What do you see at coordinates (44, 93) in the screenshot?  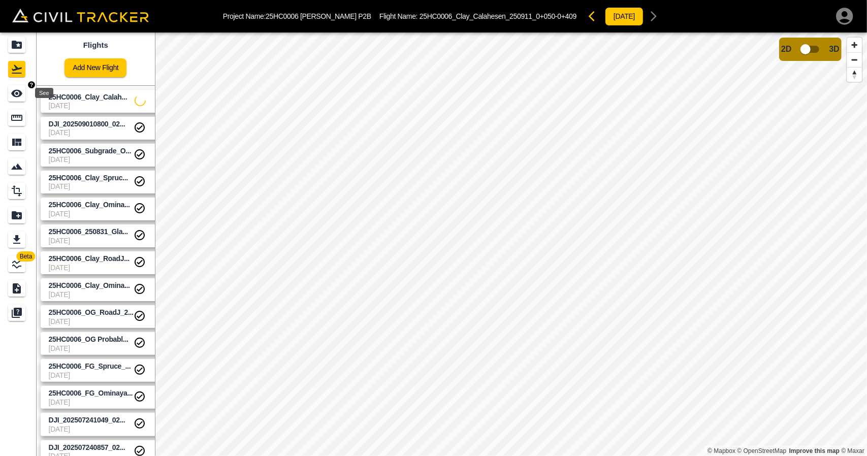 I see `div: See` at bounding box center [44, 93].